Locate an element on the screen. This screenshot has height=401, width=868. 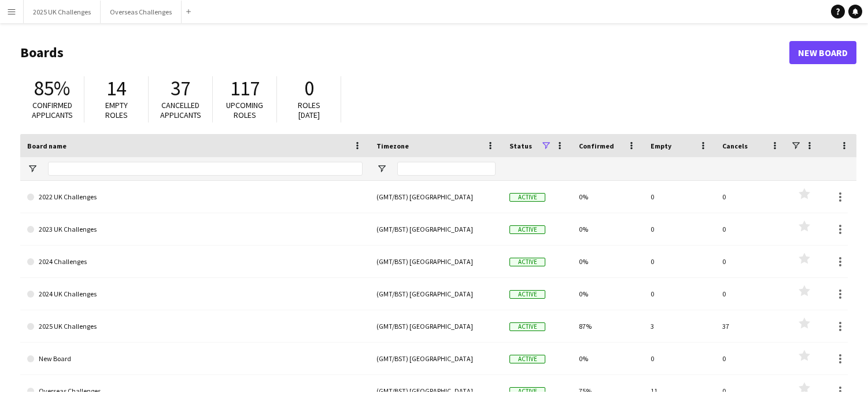
span: Empty is located at coordinates (661, 146).